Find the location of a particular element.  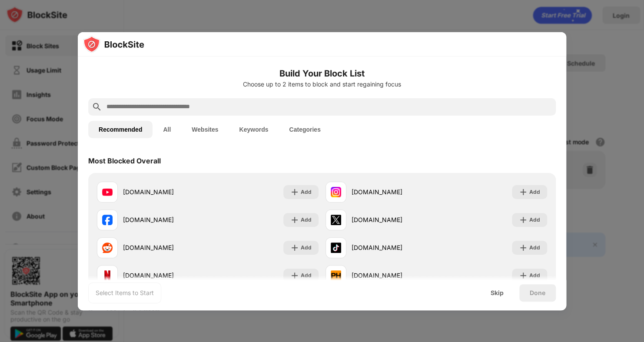

div: Most Blocked Overall is located at coordinates (124, 161).